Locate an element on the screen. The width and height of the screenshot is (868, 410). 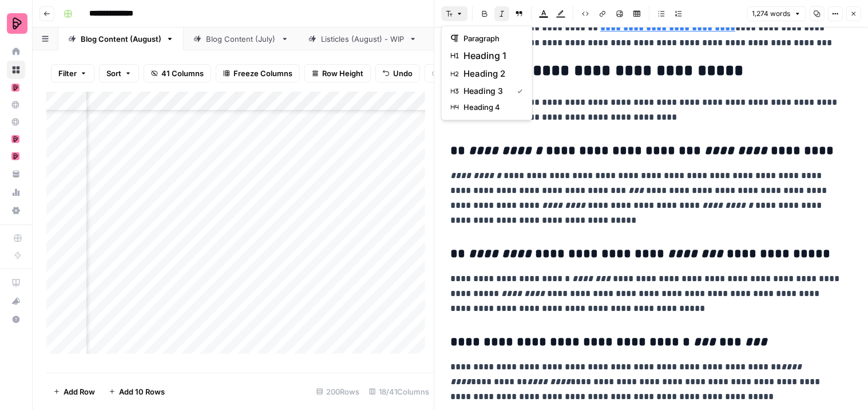
a: Your Data is located at coordinates (16, 174).